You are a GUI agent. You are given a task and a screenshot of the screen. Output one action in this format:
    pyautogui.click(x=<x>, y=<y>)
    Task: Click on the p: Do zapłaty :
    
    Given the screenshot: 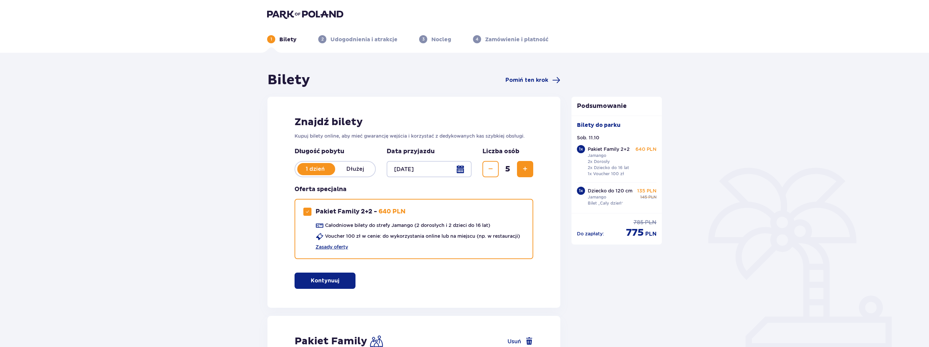 What is the action you would take?
    pyautogui.click(x=591, y=234)
    